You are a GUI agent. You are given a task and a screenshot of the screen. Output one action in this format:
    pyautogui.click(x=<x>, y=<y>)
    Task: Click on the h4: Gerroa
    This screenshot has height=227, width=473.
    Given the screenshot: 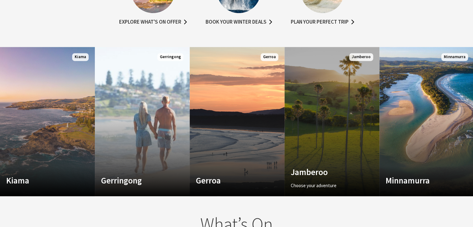 What is the action you would take?
    pyautogui.click(x=230, y=180)
    